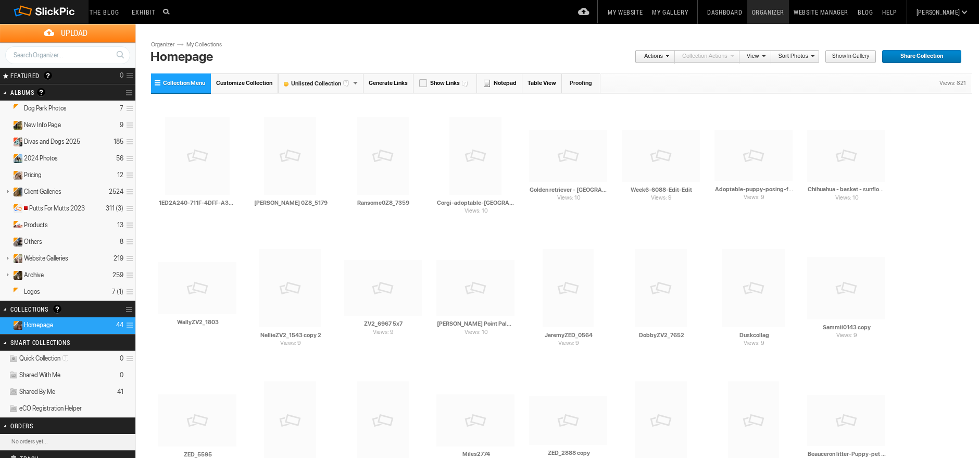  What do you see at coordinates (54, 92) in the screenshot?
I see `h2: Albums` at bounding box center [54, 92].